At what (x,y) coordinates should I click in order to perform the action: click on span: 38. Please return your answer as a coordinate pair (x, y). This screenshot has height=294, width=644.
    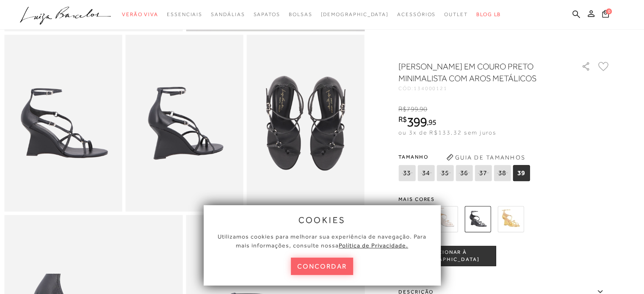
    Looking at the image, I should click on (502, 173).